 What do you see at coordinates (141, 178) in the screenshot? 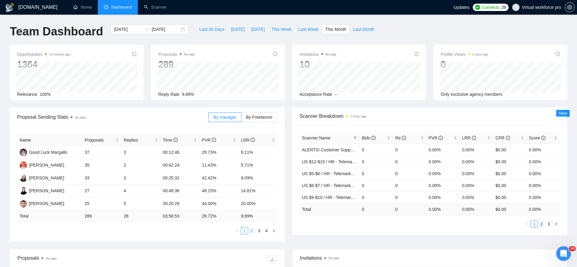
I see `td: 3` at bounding box center [141, 178].